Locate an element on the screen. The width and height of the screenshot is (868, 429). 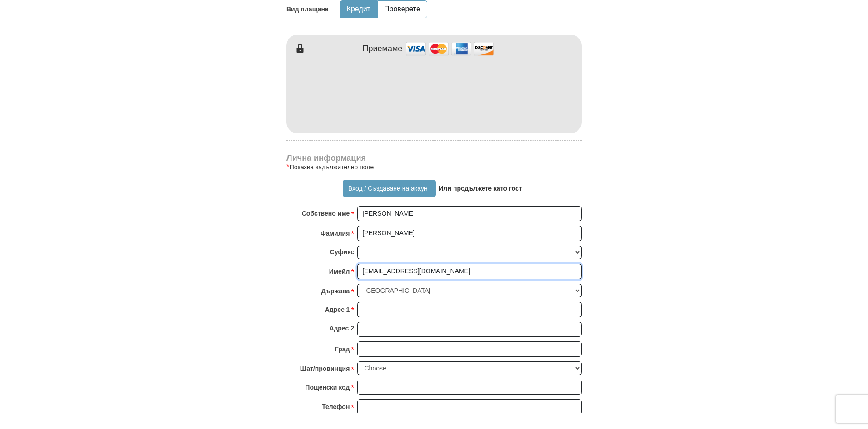
font: Проверете is located at coordinates (402, 8).